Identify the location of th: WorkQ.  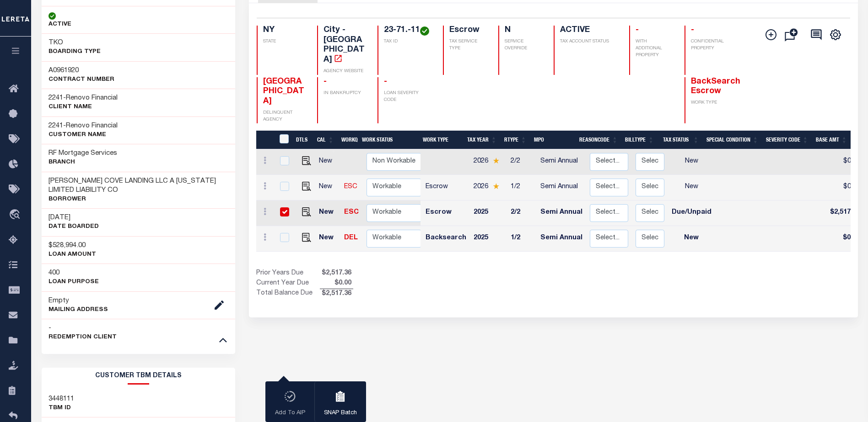
(349, 139).